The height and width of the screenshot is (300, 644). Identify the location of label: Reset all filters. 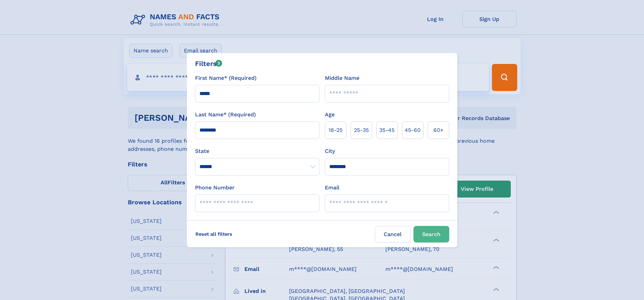
(214, 234).